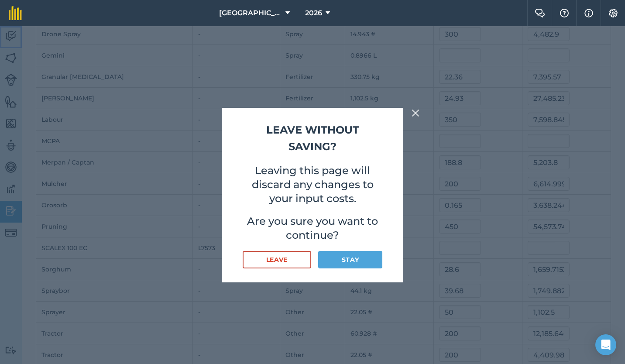  Describe the element at coordinates (415, 113) in the screenshot. I see `img: svg+xml;base64,PHN2ZyB4bWxucz0iaHR0cDovL3d3dy53My5vcmcvMjAwMC9zdmciIHdpZHRoPSIyMiIgaGVpZ2h0PSIzMC...` at that location.